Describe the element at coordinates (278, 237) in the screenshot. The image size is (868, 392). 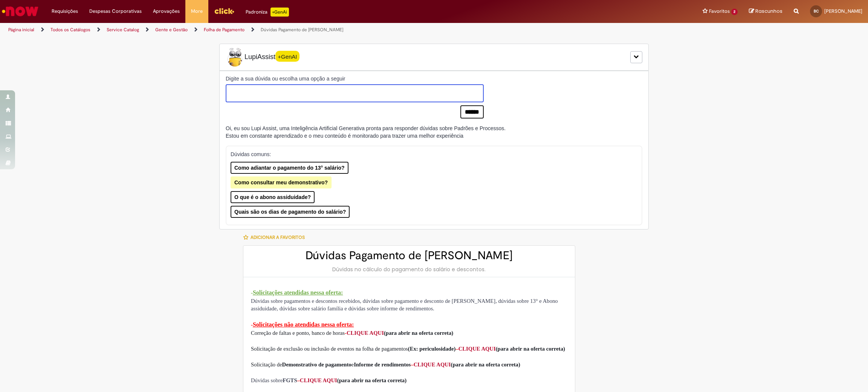
I see `span: Adicionar a Favoritos` at that location.